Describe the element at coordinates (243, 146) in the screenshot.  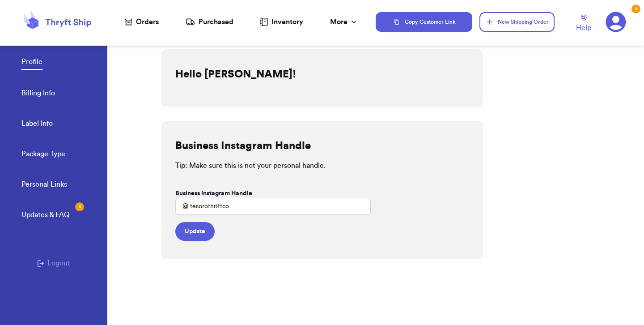
I see `h2: Business Instagram Handle` at that location.